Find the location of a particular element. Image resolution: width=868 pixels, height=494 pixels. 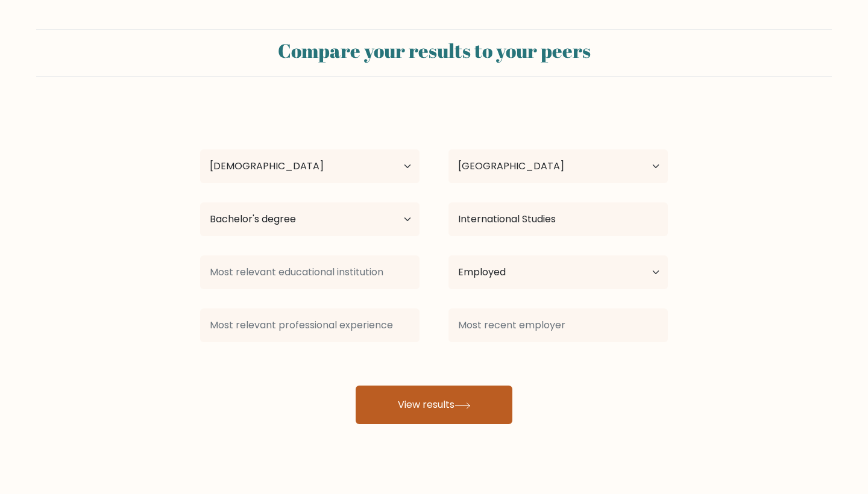

input: What did you study? is located at coordinates (558, 220).